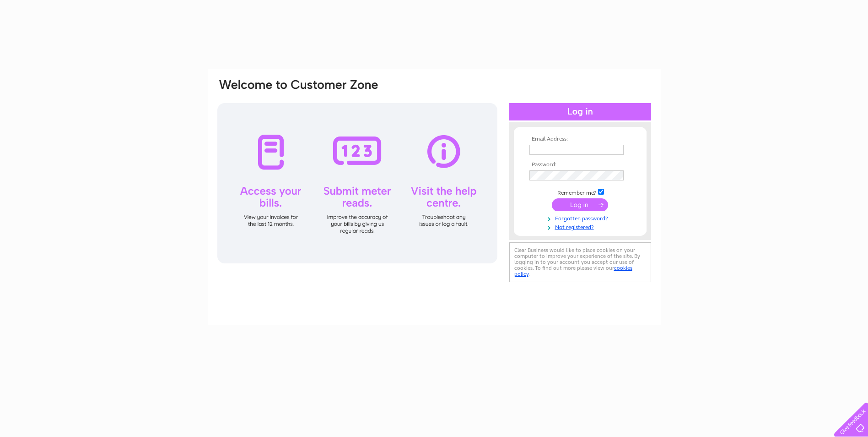 This screenshot has width=868, height=437. Describe the element at coordinates (580, 165) in the screenshot. I see `th: Password:` at that location.